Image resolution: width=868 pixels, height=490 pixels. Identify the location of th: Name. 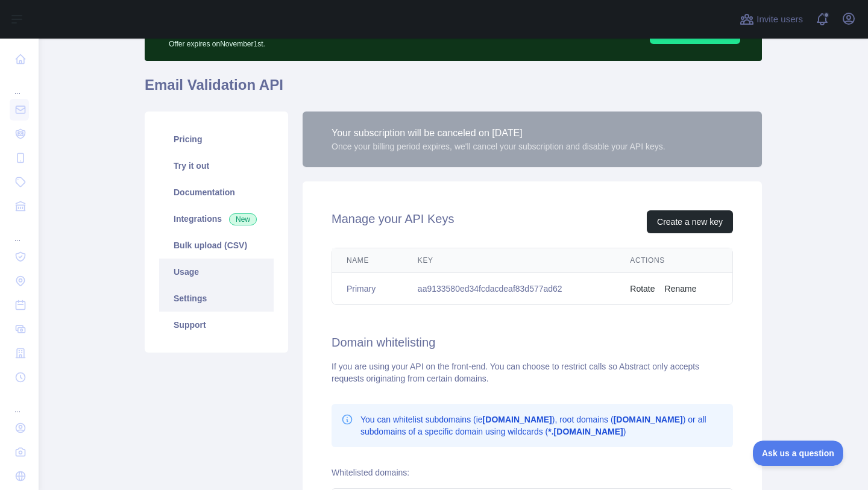
(368, 260).